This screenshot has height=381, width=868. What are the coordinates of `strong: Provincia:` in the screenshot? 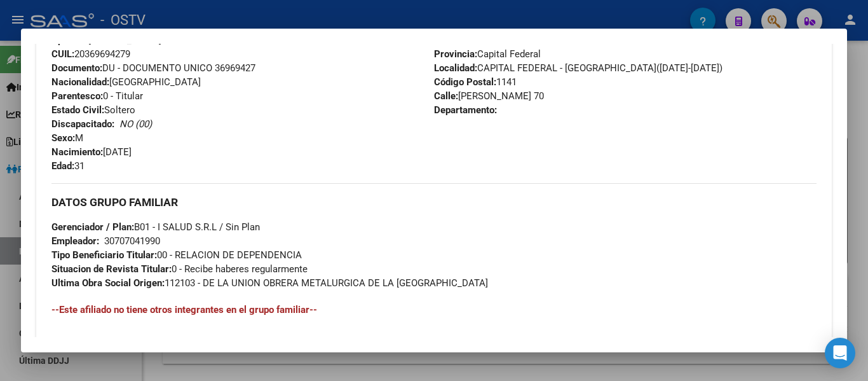 It's located at (455, 54).